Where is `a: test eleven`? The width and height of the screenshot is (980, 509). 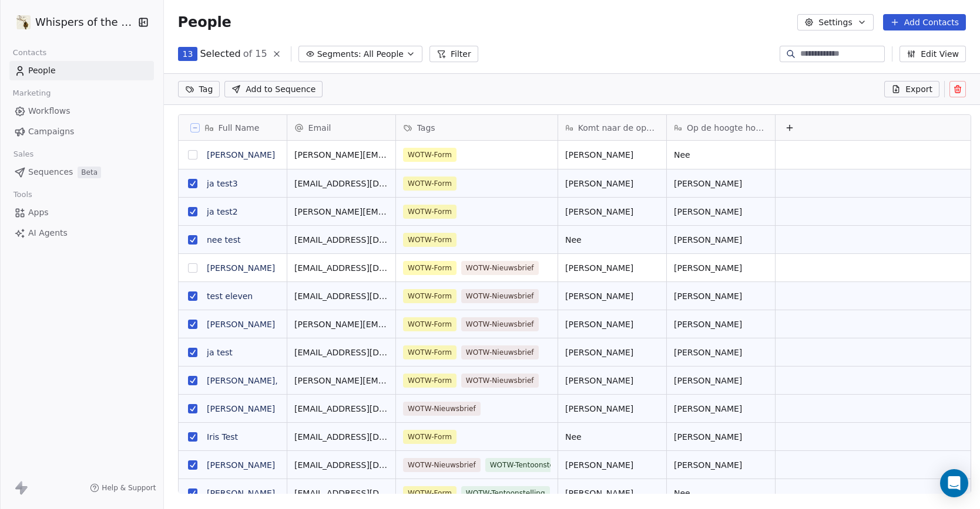 a: test eleven is located at coordinates (229, 297).